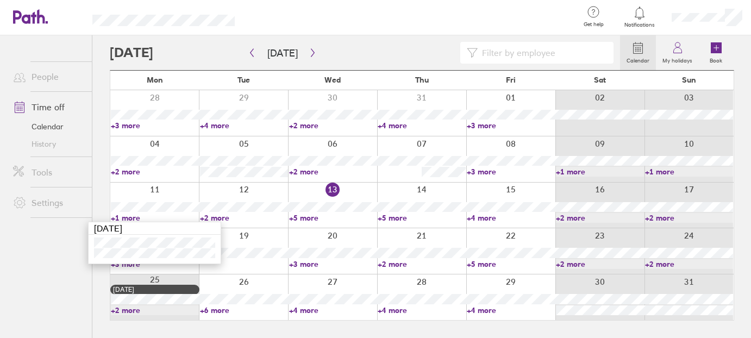 The image size is (751, 338). Describe the element at coordinates (48, 144) in the screenshot. I see `a: History` at that location.